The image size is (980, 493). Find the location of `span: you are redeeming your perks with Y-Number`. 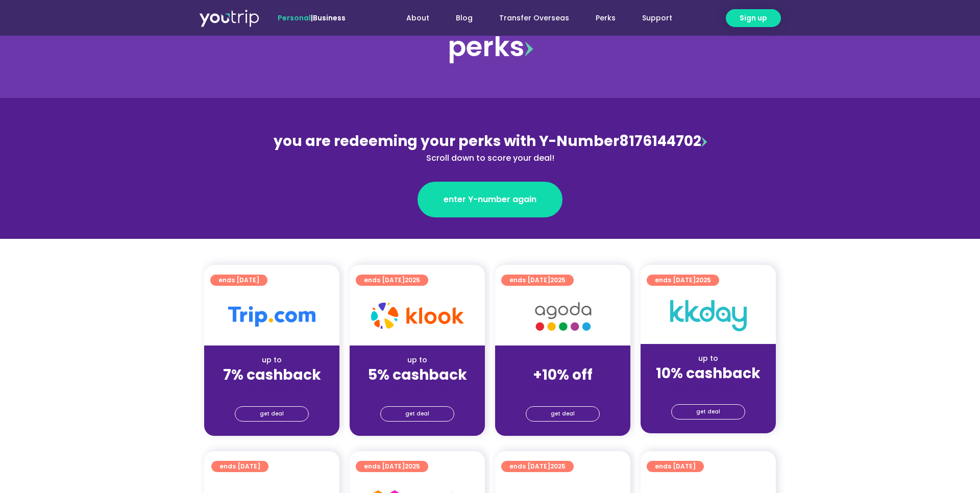

span: you are redeeming your perks with Y-Number is located at coordinates (446, 140).